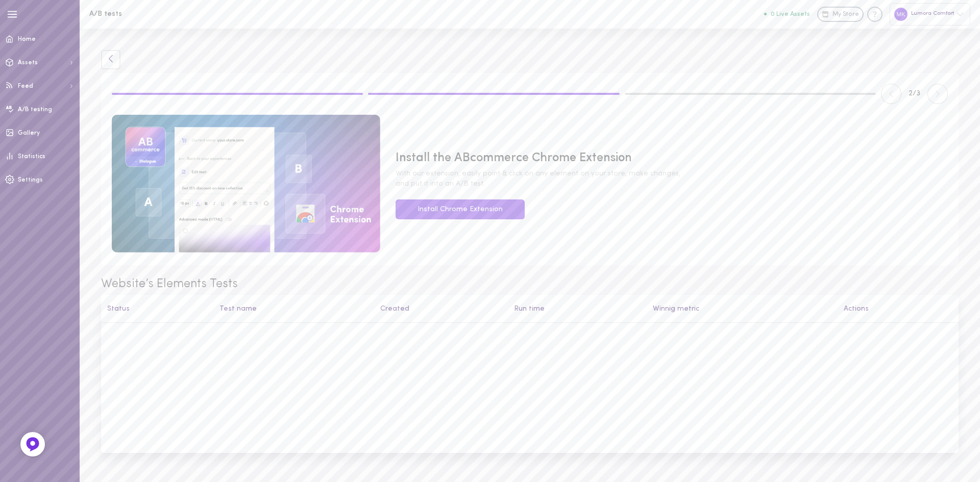 The width and height of the screenshot is (980, 482). I want to click on span: Assets, so click(28, 63).